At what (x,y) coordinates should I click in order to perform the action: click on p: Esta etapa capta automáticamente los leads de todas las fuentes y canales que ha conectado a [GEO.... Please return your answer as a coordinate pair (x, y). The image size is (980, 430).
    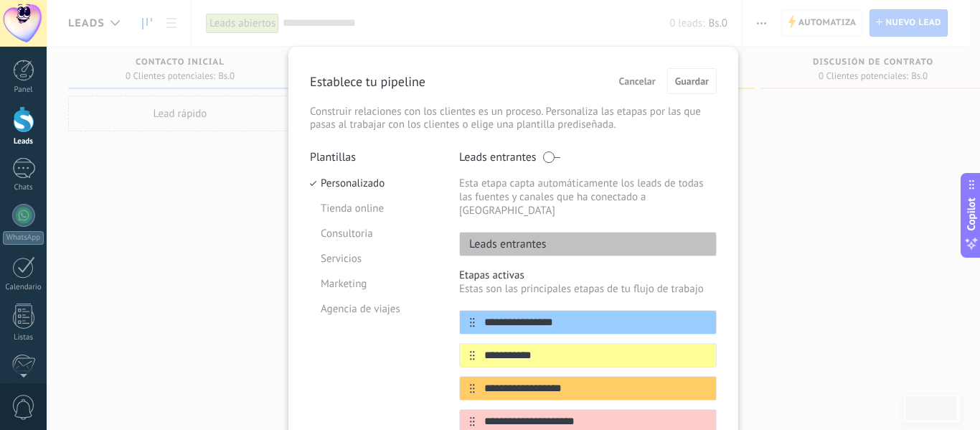
    Looking at the image, I should click on (587, 197).